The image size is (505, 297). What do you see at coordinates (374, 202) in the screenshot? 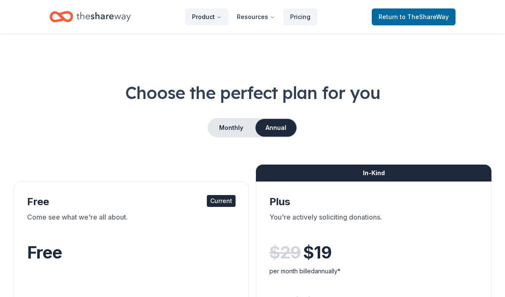
I see `div: Plus` at bounding box center [374, 202].